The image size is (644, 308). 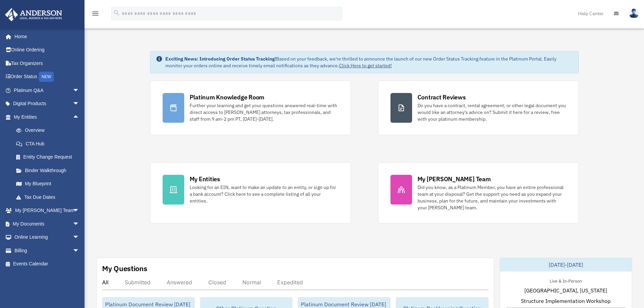 What do you see at coordinates (47, 50) in the screenshot?
I see `a: Online Ordering` at bounding box center [47, 50].